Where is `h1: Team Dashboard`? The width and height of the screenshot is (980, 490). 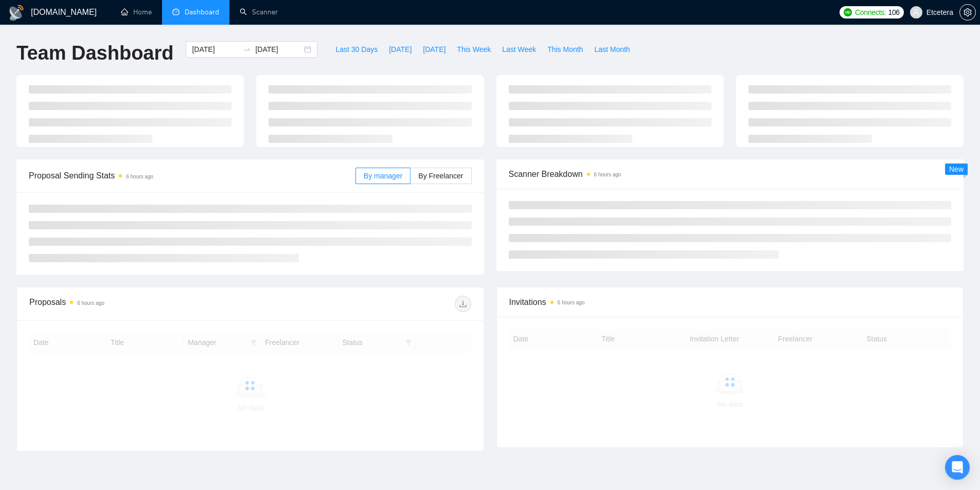 h1: Team Dashboard is located at coordinates (95, 53).